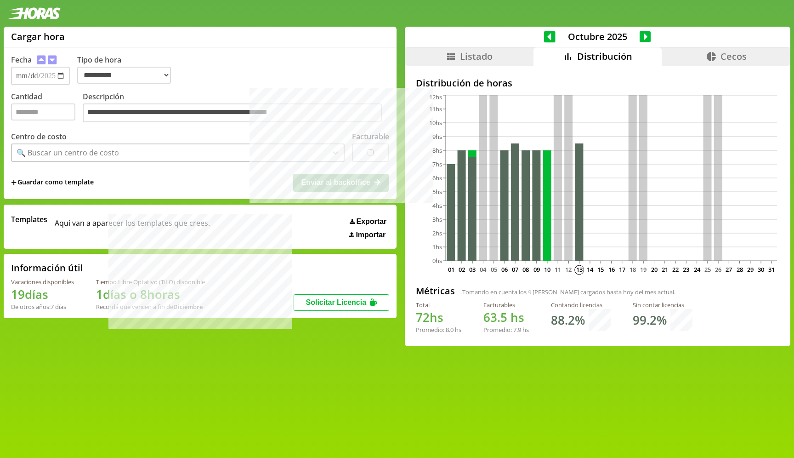  Describe the element at coordinates (232, 113) in the screenshot. I see `textarea: Descripción` at that location.